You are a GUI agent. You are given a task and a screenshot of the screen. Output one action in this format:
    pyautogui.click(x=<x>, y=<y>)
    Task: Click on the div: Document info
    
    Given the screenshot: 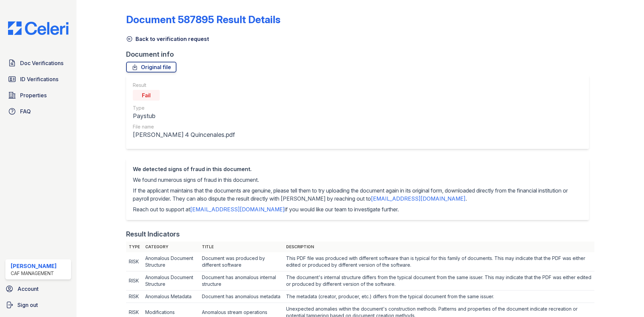 What is the action you would take?
    pyautogui.click(x=360, y=54)
    